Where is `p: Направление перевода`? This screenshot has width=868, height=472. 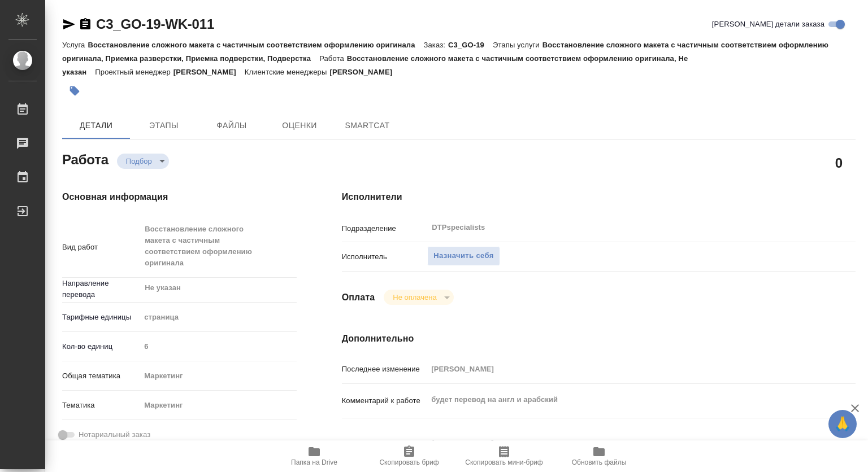
p: Направление перевода is located at coordinates (101, 289).